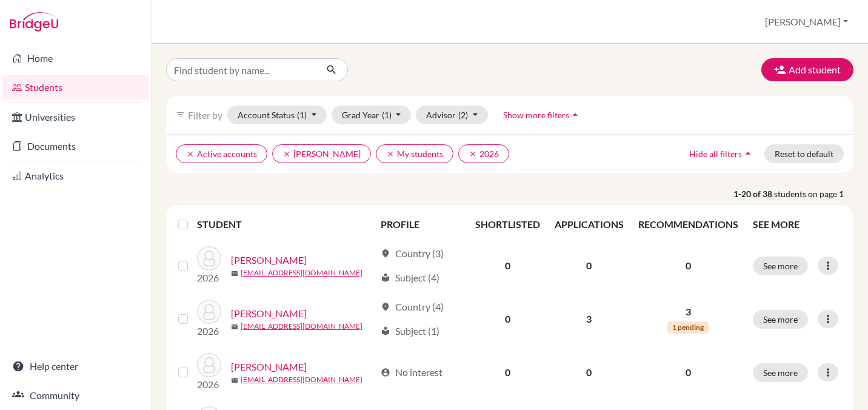 This screenshot has width=868, height=410. I want to click on i: filter_list, so click(180, 114).